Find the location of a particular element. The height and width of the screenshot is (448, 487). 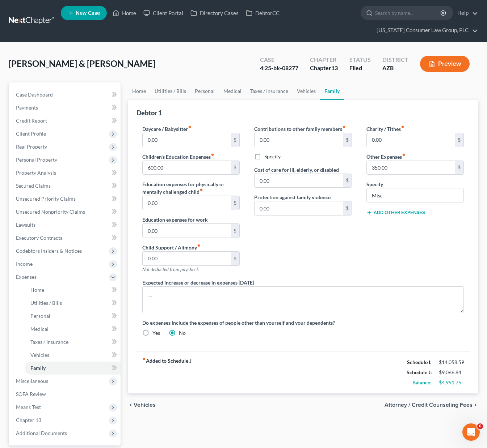

strong: Schedule J: is located at coordinates (419, 373).